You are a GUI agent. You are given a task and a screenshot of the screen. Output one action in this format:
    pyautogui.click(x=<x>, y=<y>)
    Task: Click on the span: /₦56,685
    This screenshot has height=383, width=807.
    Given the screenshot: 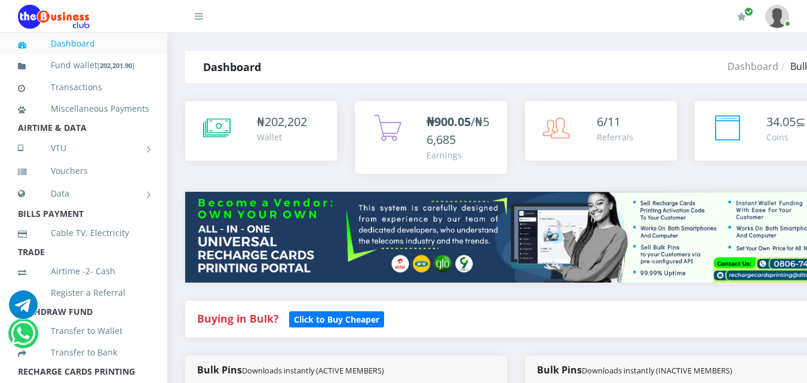 What is the action you would take?
    pyautogui.click(x=458, y=130)
    